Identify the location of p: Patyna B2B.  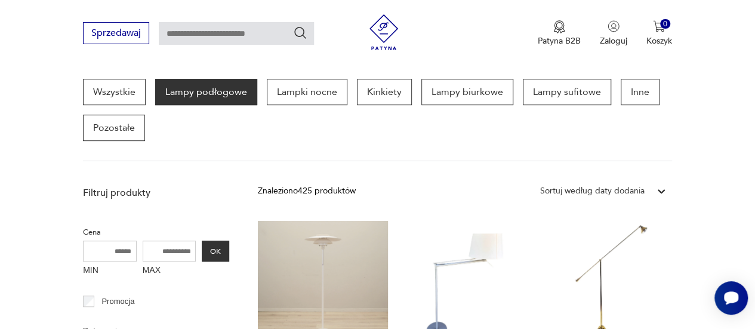
(559, 41).